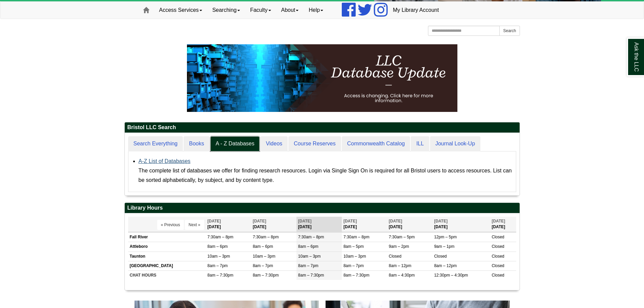  What do you see at coordinates (376, 144) in the screenshot?
I see `a: Commonwealth Catalog` at bounding box center [376, 144].